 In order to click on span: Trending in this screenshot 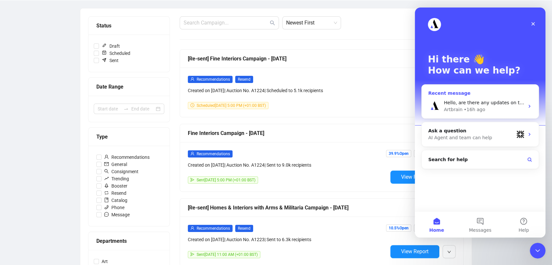, I will do `click(117, 179)`.